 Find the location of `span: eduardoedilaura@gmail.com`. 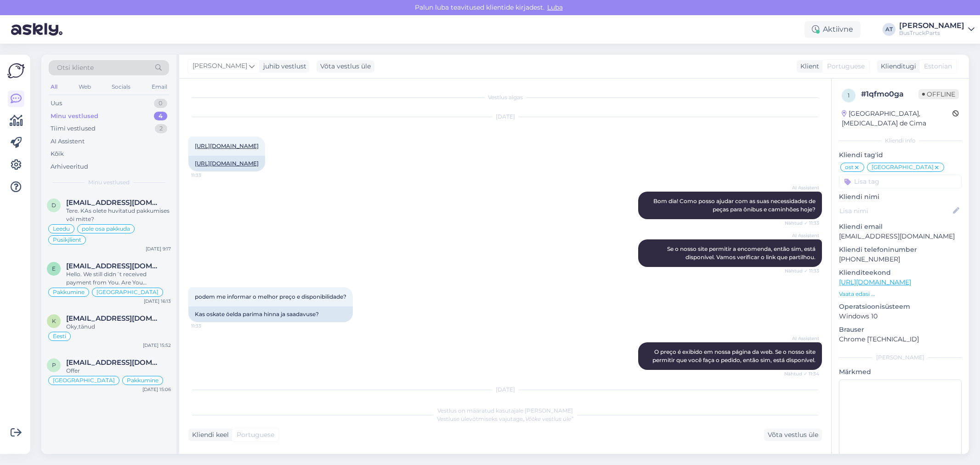

span: eduardoedilaura@gmail.com is located at coordinates (114, 266).